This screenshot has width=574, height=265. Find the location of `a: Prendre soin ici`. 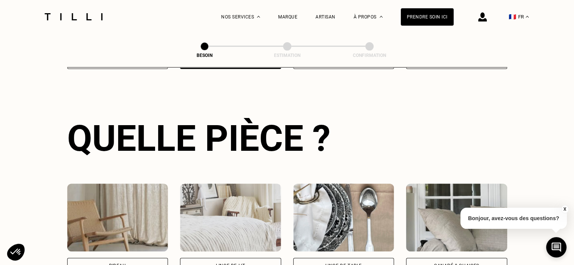

a: Prendre soin ici is located at coordinates (427, 17).